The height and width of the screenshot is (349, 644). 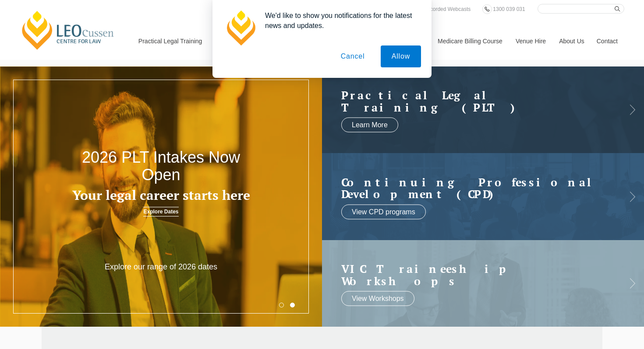 What do you see at coordinates (474, 101) in the screenshot?
I see `h2: Practical Legal Training (PLT)` at bounding box center [474, 101].